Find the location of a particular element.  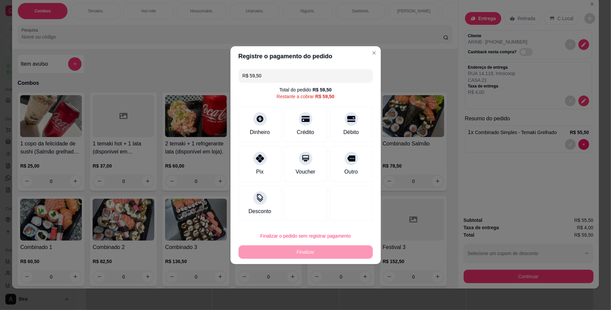

input: Ex.: hambúrguer de cordeiro is located at coordinates (305, 75).